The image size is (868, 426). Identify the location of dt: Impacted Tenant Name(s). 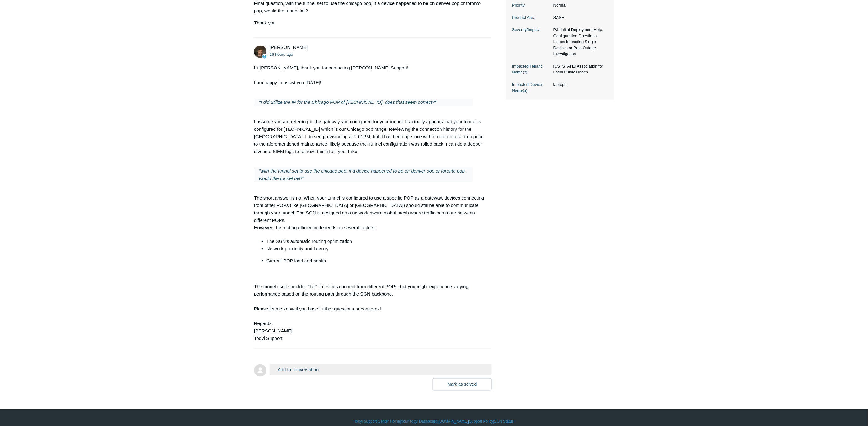
(531, 69).